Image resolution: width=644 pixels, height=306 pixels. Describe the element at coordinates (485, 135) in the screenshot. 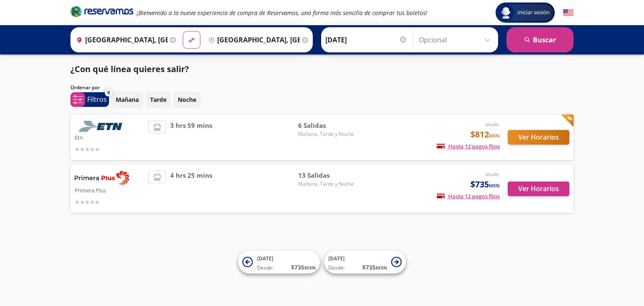

I see `span: $812` at that location.